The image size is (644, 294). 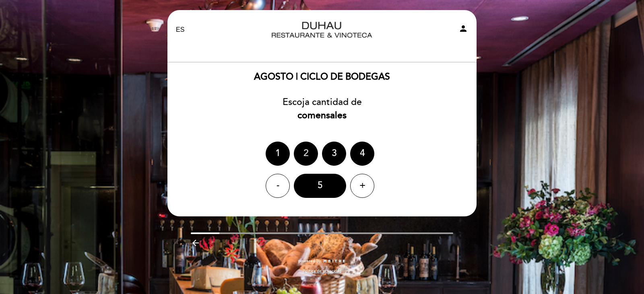 What do you see at coordinates (334, 262) in the screenshot?
I see `img: MEITRE` at bounding box center [334, 262].